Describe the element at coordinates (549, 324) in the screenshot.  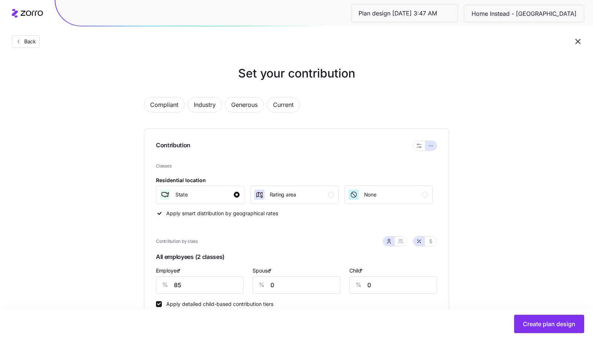
I see `span: Create plan design` at that location.